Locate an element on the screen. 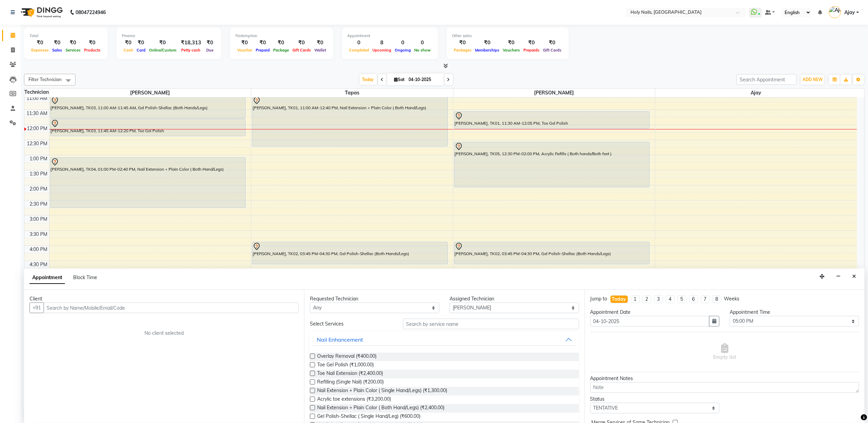 The width and height of the screenshot is (868, 423). span: Acrylic toe extensions (₹3,200.00) is located at coordinates (353, 399).